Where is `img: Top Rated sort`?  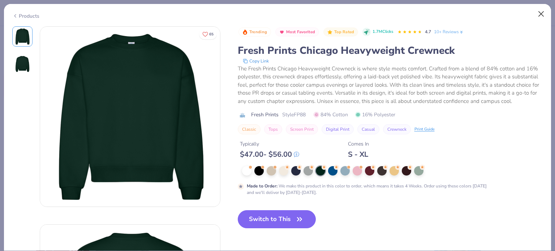
img: Top Rated sort is located at coordinates (330, 32).